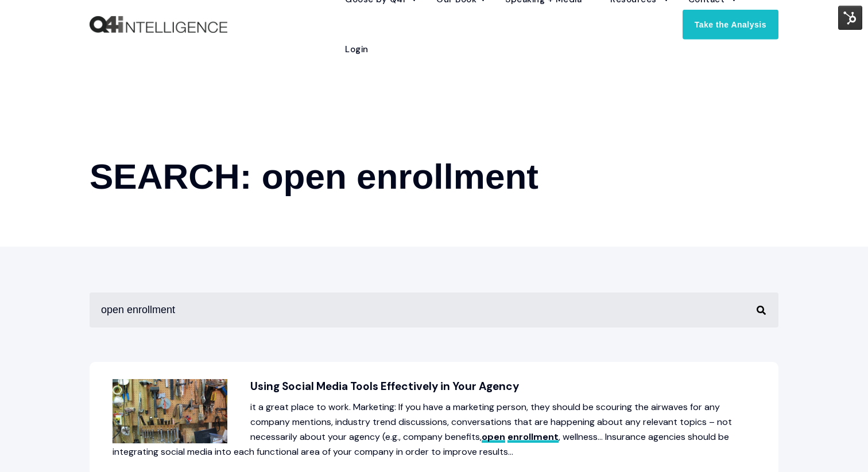  What do you see at coordinates (493, 437) in the screenshot?
I see `span: open` at bounding box center [493, 437].